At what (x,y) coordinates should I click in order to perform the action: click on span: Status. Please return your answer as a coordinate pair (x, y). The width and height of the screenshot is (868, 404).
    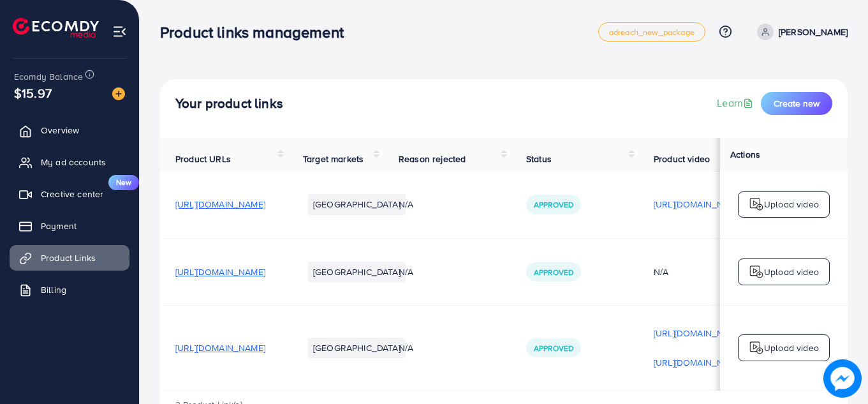
    Looking at the image, I should click on (539, 159).